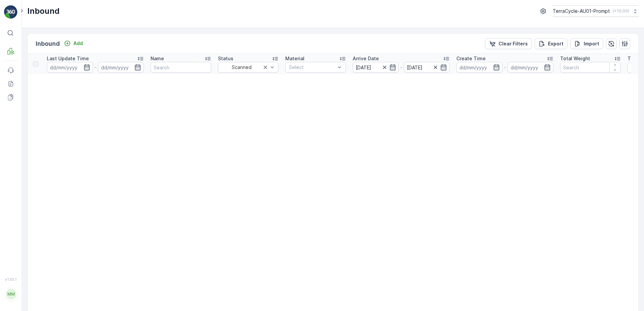 The width and height of the screenshot is (644, 311). What do you see at coordinates (582, 11) in the screenshot?
I see `p: TerraCycle-AU01-Prompt` at bounding box center [582, 11].